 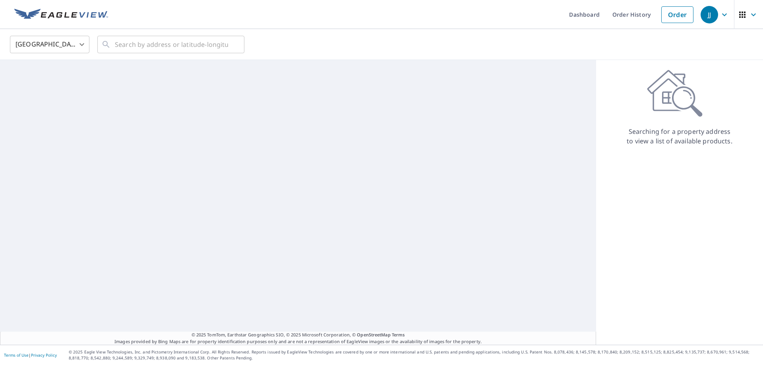 What do you see at coordinates (298, 335) in the screenshot?
I see `span: © 2025 TomTom, Earthstar Geographics SIO, © 2025 Microsoft Corporation, ©` at bounding box center [298, 335].